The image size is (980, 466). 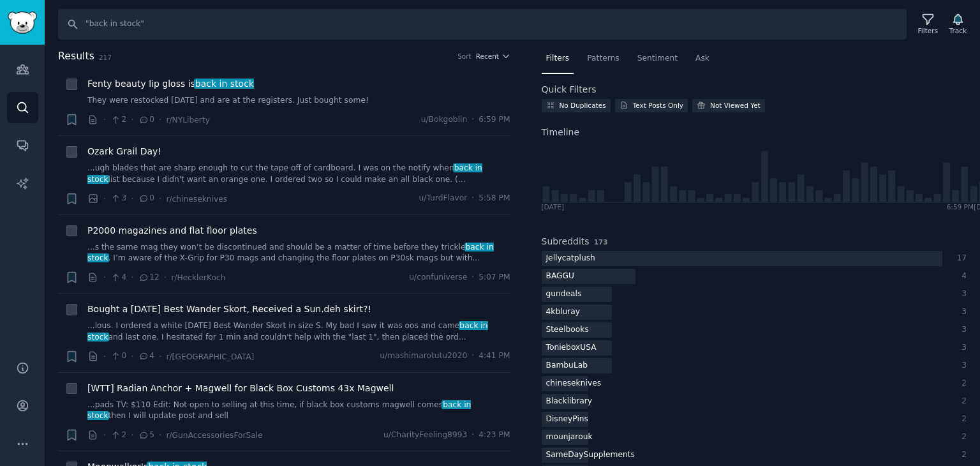 I want to click on div: mounjarouk, so click(x=570, y=437).